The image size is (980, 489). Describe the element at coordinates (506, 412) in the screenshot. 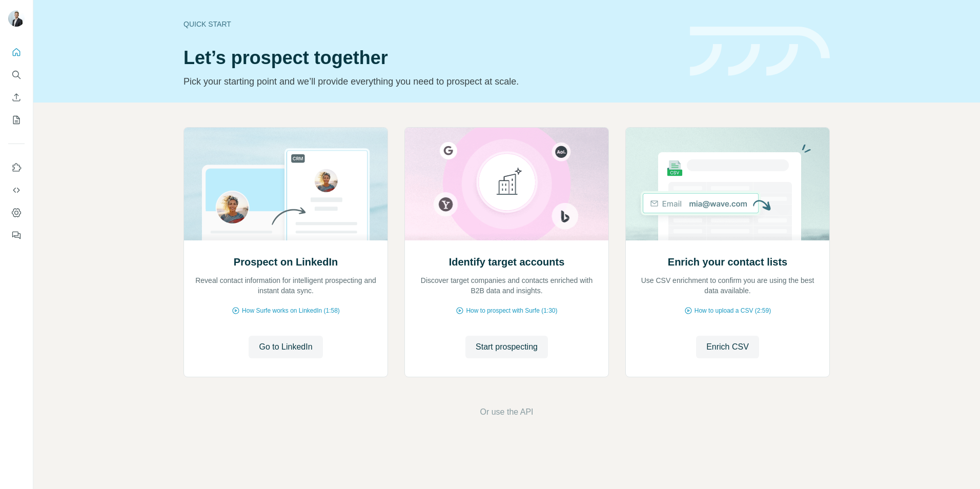

I see `button: Or use the API` at that location.